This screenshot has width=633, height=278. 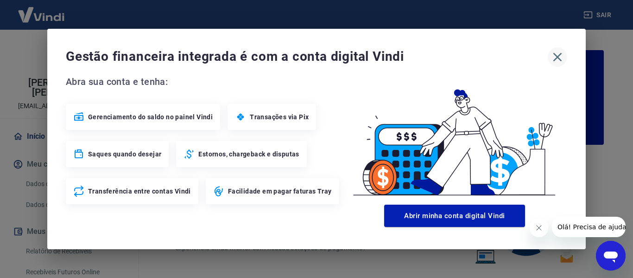 What do you see at coordinates (279, 117) in the screenshot?
I see `span: Transações via Pix` at bounding box center [279, 117].